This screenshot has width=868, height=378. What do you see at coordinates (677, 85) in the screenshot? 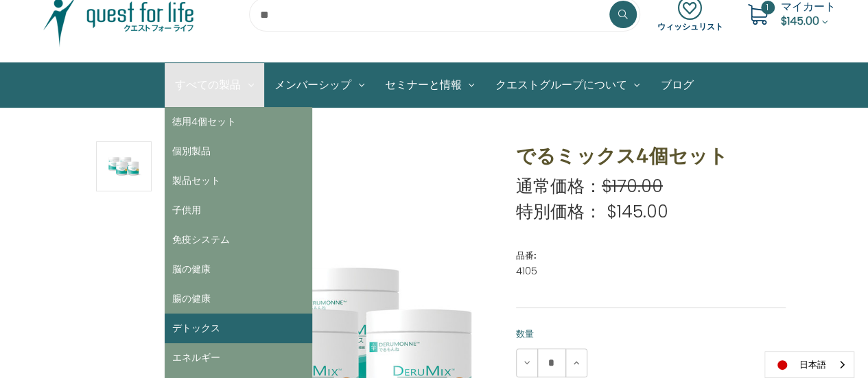
I see `a: ブログ` at bounding box center [677, 85].